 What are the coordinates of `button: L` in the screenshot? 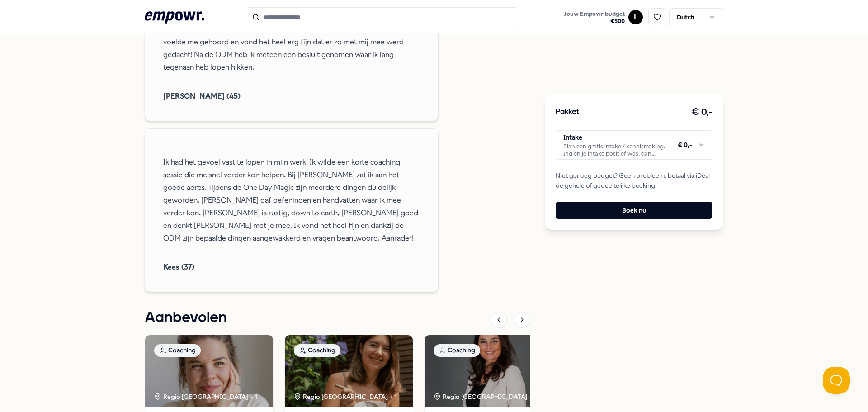 It's located at (636, 17).